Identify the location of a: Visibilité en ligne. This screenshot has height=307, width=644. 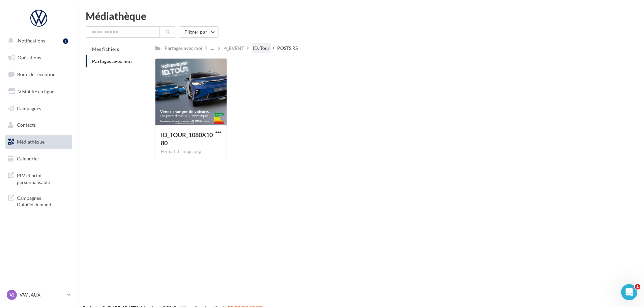
(39, 92).